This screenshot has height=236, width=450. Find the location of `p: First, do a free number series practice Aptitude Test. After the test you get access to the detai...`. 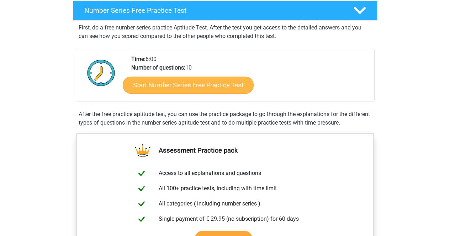

p: First, do a free number series practice Aptitude Test. After the test you get access to the detai... is located at coordinates (225, 32).